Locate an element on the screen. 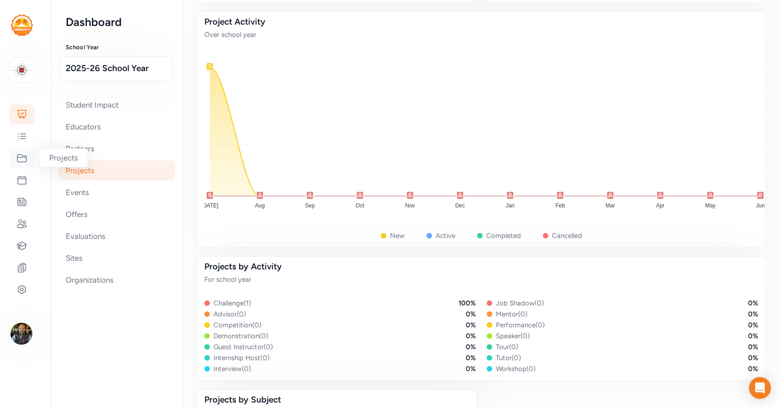 Image resolution: width=780 pixels, height=408 pixels. div: Workshop ( 0 ) is located at coordinates (515, 369).